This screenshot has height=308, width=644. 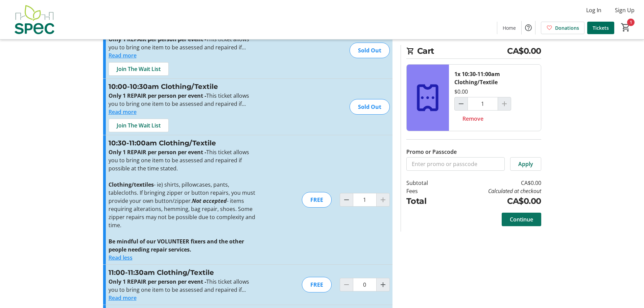 I want to click on span: Donations, so click(x=567, y=28).